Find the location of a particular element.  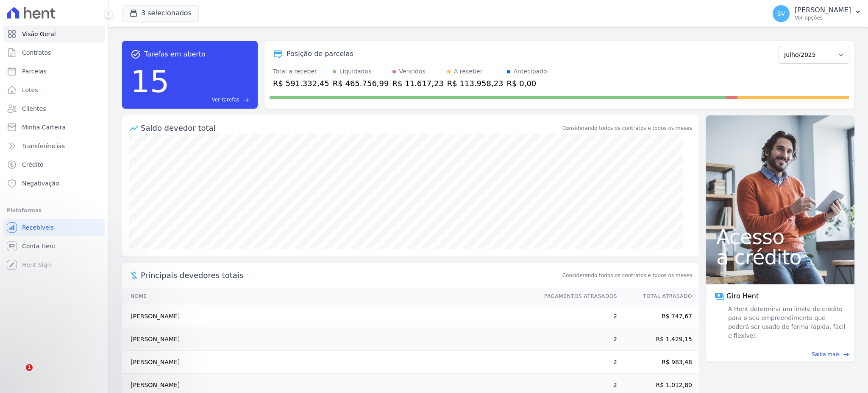

span: Clientes is located at coordinates (34, 109).